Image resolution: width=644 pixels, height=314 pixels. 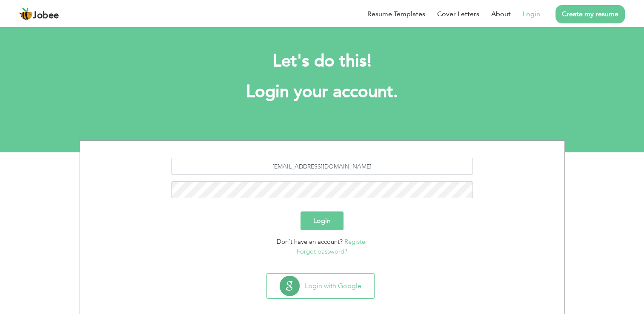 I want to click on a: About, so click(x=501, y=14).